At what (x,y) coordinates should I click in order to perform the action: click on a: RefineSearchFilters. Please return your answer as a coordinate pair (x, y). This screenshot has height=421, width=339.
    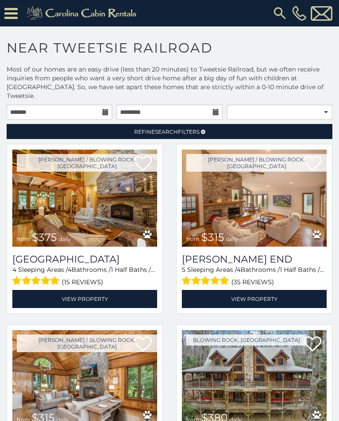
    Looking at the image, I should click on (169, 131).